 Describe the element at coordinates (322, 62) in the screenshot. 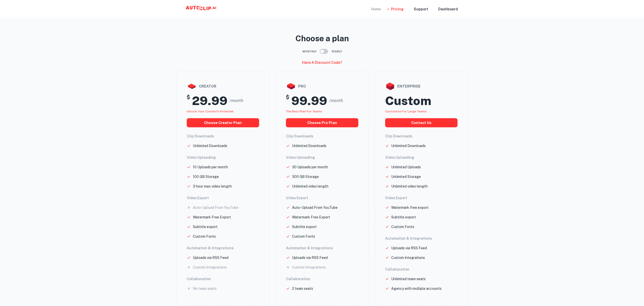

I see `button: Have a discount code?` at that location.